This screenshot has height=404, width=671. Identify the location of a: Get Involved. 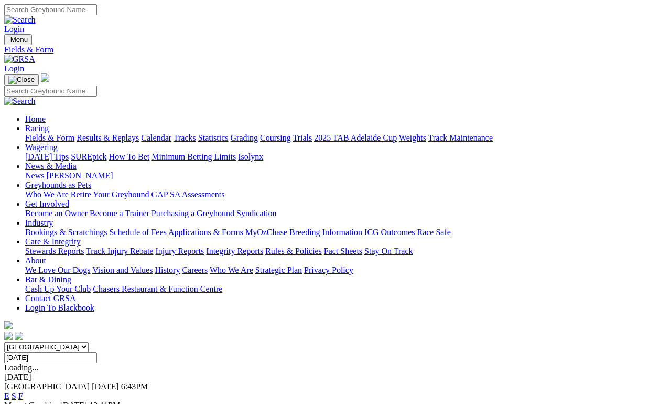
(47, 203).